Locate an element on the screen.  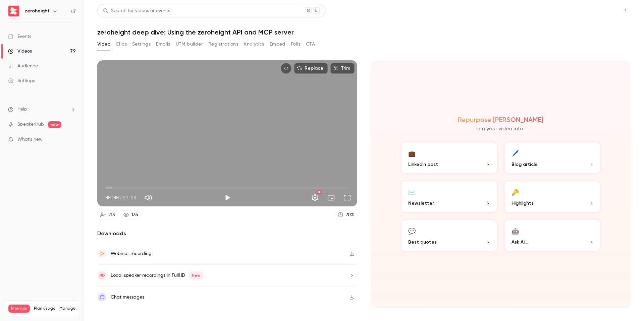
a: Manage is located at coordinates (67, 309).